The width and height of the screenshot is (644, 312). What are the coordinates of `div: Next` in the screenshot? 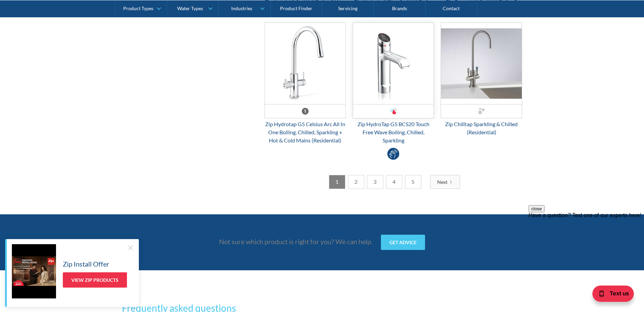 It's located at (442, 182).